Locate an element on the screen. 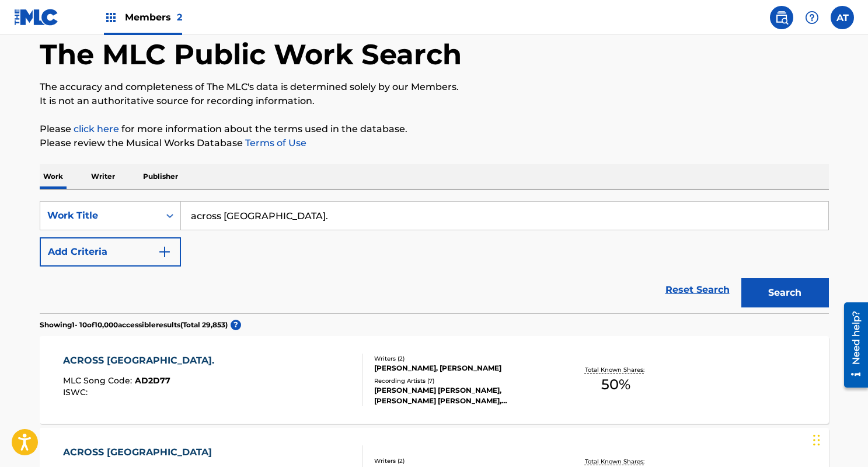 The image size is (868, 467). a: click here is located at coordinates (97, 129).